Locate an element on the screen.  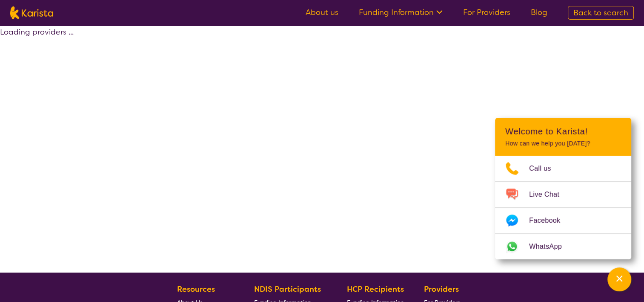
b: NDIS Participants is located at coordinates (287, 289).